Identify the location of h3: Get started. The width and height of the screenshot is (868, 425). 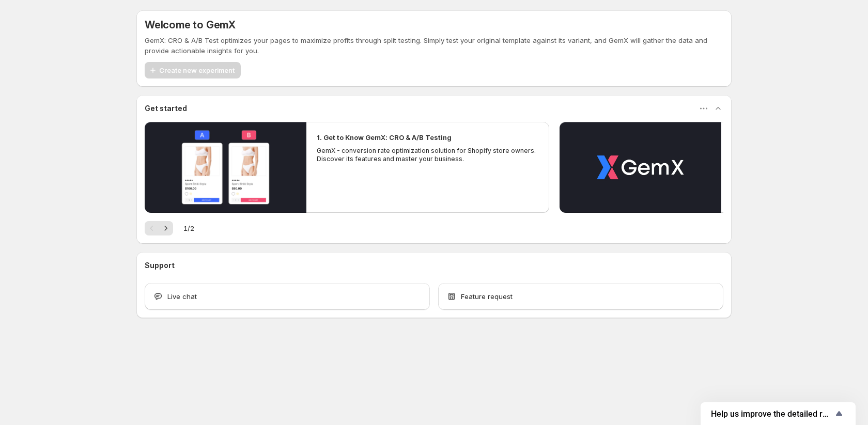
(166, 108).